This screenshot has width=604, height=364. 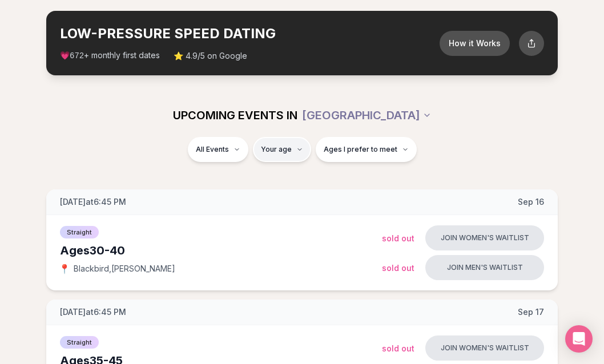 What do you see at coordinates (212, 150) in the screenshot?
I see `span: All Events` at bounding box center [212, 150].